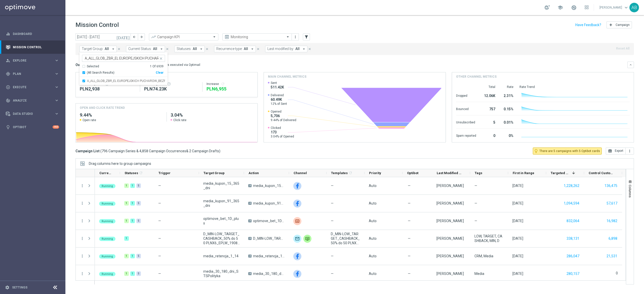  Describe the element at coordinates (105, 173) in the screenshot. I see `span: Current Status` at that location.